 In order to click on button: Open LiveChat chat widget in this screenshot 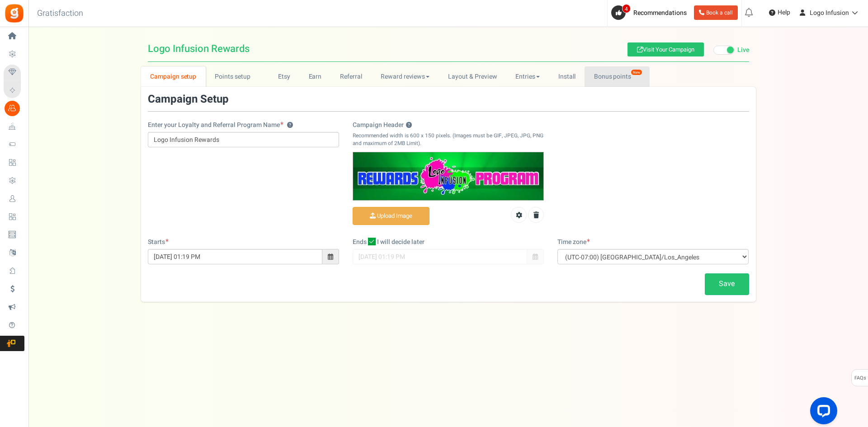, I will do `click(21, 17)`.